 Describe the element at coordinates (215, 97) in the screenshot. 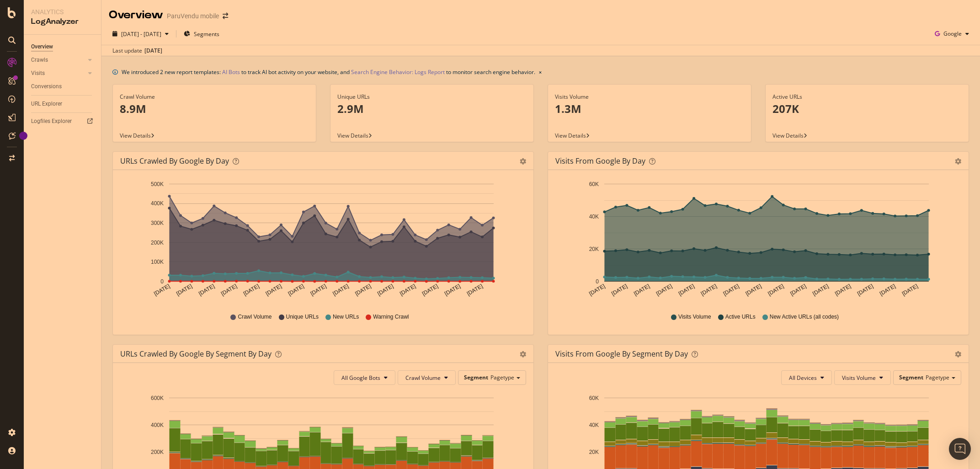

I see `div: Crawl Volume` at that location.